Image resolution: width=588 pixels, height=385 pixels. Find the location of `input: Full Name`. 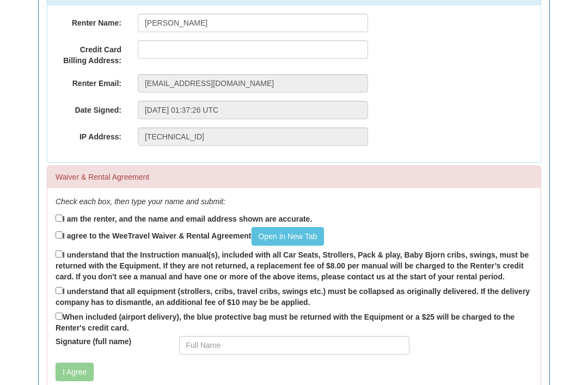

input: Full Name is located at coordinates (294, 345).